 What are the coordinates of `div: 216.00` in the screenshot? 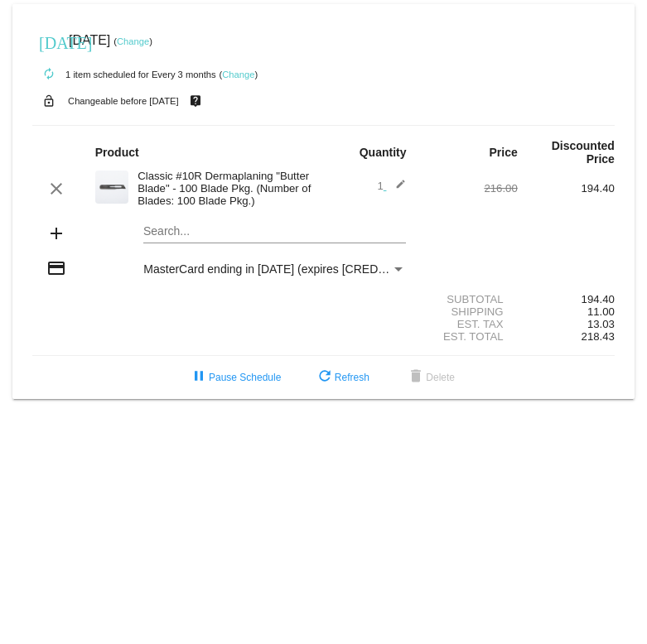 It's located at (469, 188).